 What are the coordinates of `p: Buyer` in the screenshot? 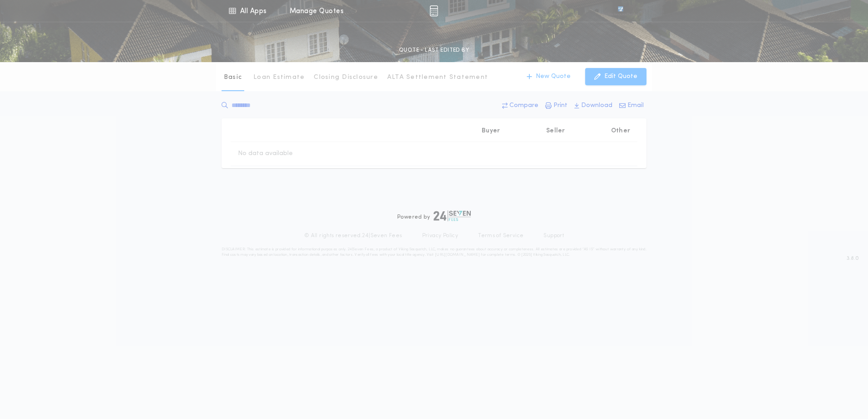 It's located at (491, 131).